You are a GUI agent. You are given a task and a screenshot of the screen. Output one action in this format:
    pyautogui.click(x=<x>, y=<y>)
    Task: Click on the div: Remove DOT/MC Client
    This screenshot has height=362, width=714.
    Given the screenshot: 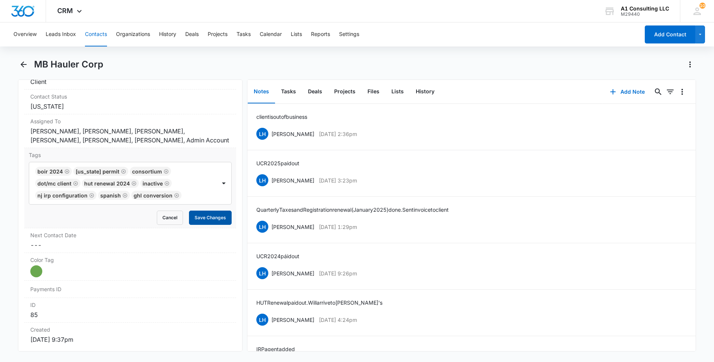 What is the action you would take?
    pyautogui.click(x=75, y=183)
    